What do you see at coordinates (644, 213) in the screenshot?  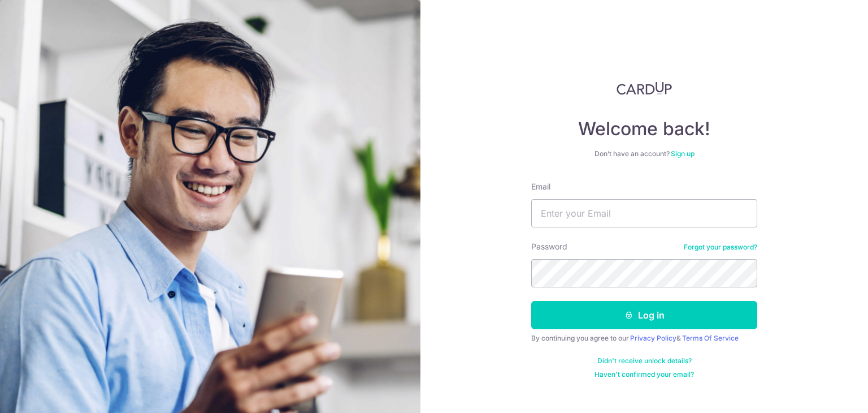 I see `input: Enter your Email` at bounding box center [644, 213].